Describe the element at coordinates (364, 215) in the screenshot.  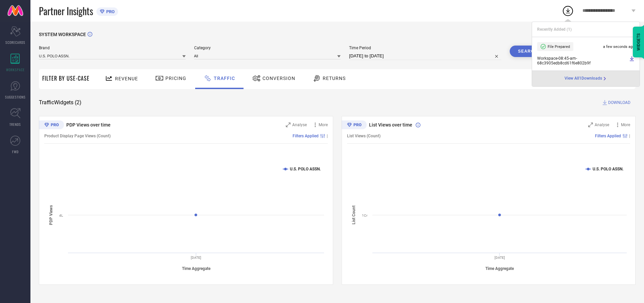
I see `text: 1Cr` at that location.